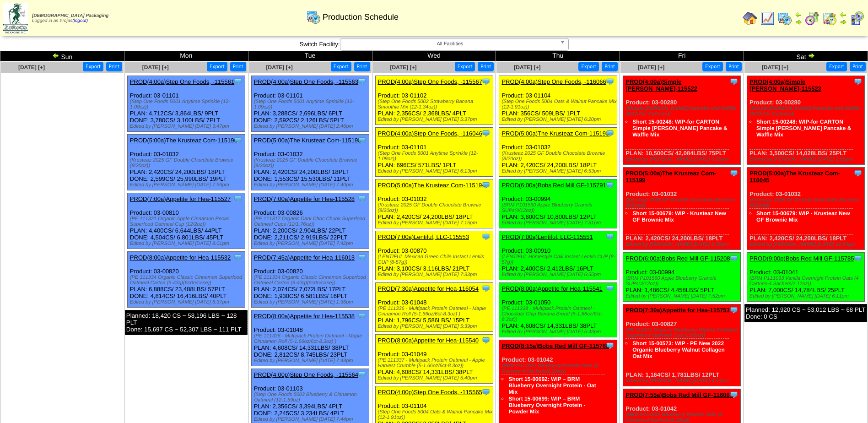 The image size is (868, 423). What do you see at coordinates (361, 17) in the screenshot?
I see `span: Production Schedule` at bounding box center [361, 17].